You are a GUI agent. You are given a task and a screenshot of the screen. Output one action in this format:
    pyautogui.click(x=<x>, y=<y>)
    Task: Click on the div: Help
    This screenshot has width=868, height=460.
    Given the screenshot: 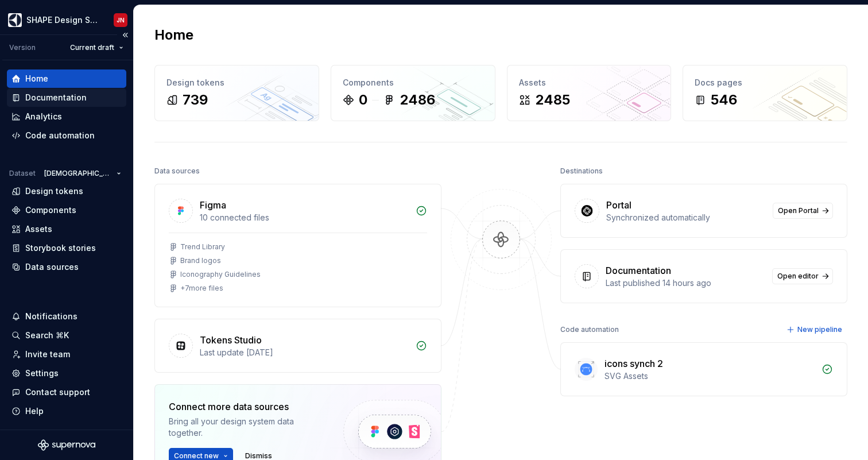 What is the action you would take?
    pyautogui.click(x=34, y=411)
    